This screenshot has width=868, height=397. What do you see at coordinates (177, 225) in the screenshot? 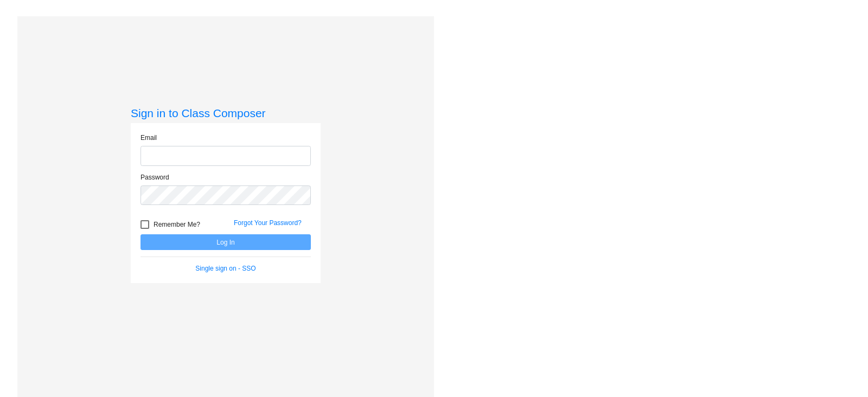
I see `span: Remember Me?` at bounding box center [177, 225].